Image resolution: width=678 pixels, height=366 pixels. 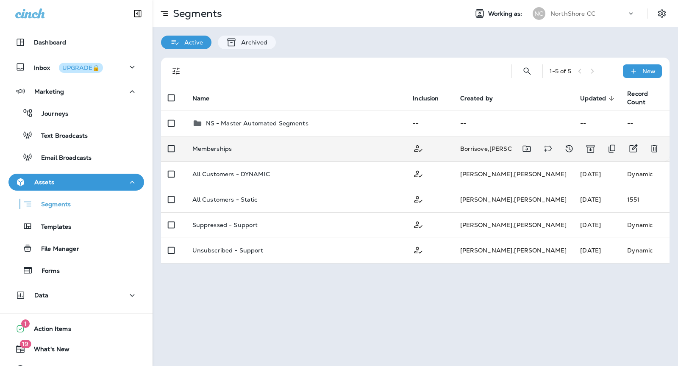 What do you see at coordinates (76, 204) in the screenshot?
I see `button: Segments` at bounding box center [76, 204].